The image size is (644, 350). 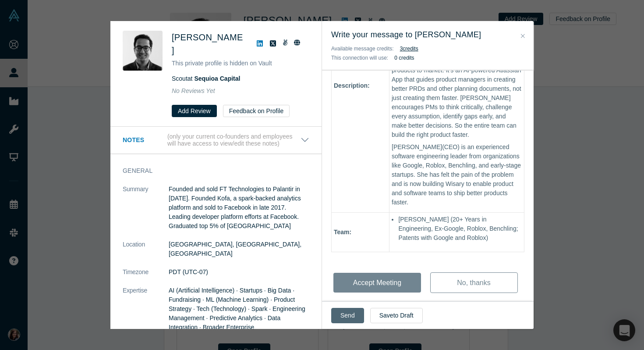 I want to click on img: Karanveer Mohan's Profile Image, so click(x=142, y=50).